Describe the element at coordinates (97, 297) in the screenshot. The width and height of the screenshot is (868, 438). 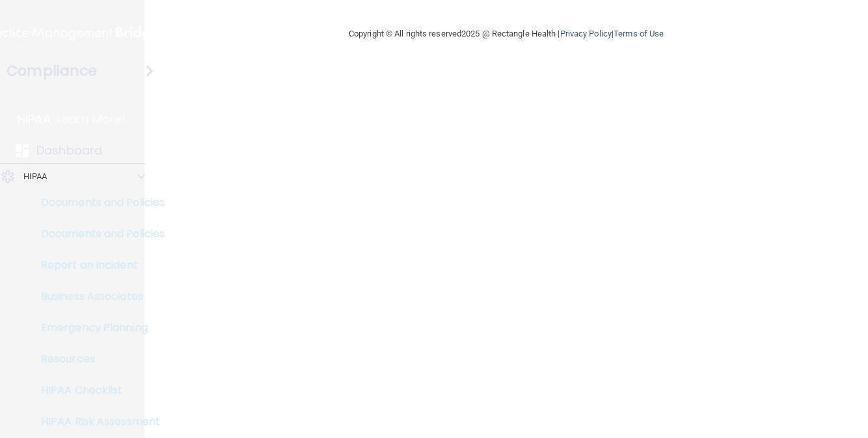
I see `p: Business Associates` at that location.